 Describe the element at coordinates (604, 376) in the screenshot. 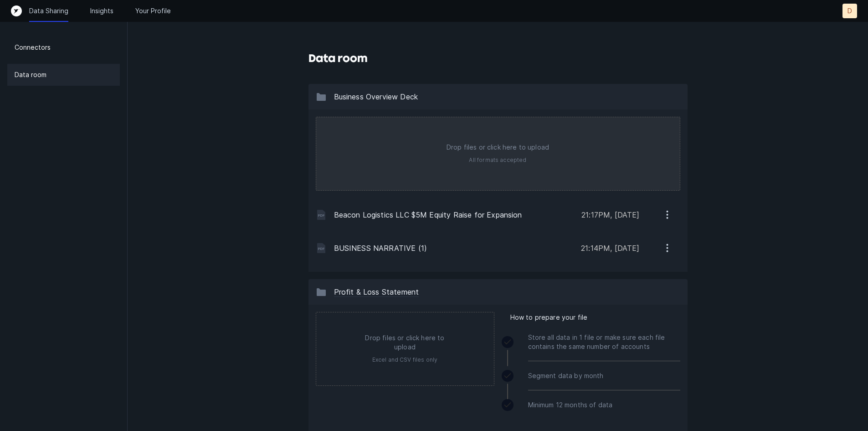

I see `div: Segment data by month` at that location.